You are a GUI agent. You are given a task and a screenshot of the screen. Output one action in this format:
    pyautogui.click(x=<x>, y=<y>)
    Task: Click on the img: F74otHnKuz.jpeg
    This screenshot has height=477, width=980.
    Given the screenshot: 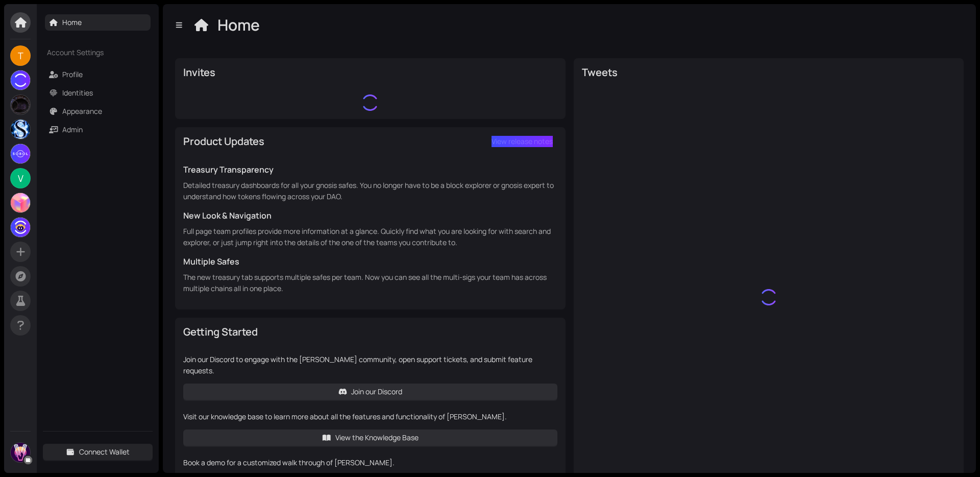 What is the action you would take?
    pyautogui.click(x=21, y=202)
    